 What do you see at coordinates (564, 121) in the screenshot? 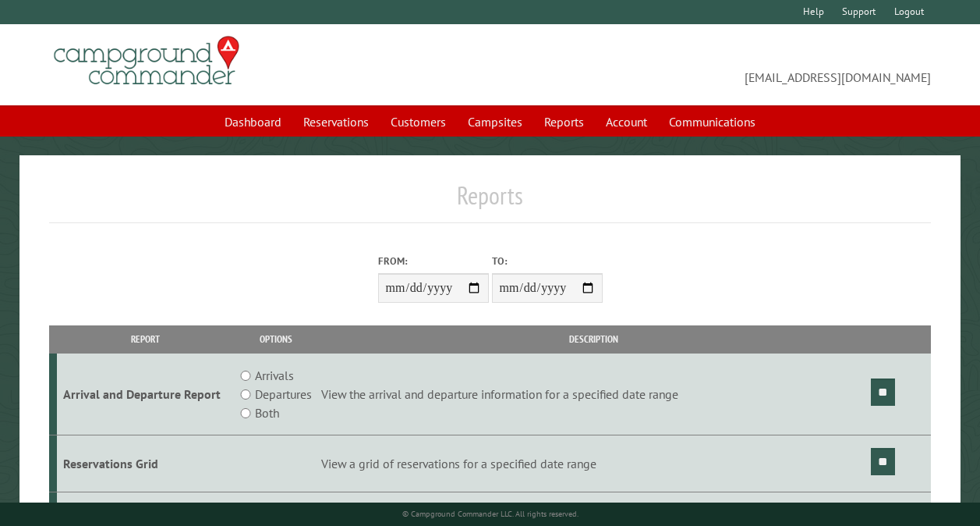
I see `a: Reports` at bounding box center [564, 121].